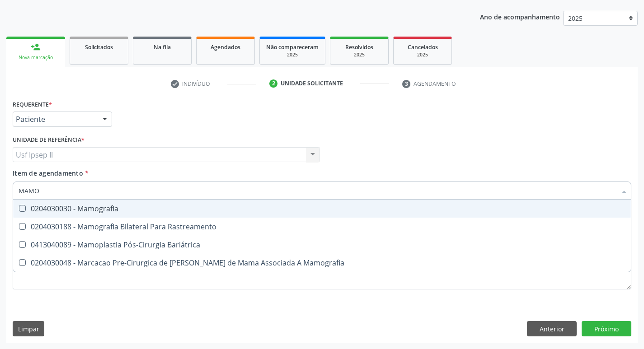  I want to click on span: Cancelados, so click(423, 47).